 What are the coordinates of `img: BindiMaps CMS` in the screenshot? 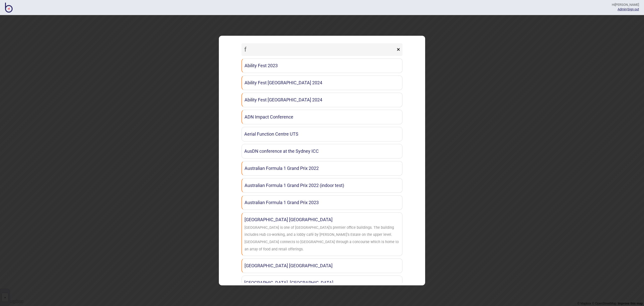 It's located at (9, 8).